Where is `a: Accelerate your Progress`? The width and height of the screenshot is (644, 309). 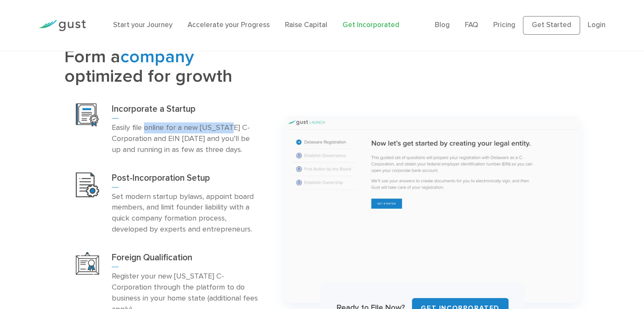
a: Accelerate your Progress is located at coordinates (229, 25).